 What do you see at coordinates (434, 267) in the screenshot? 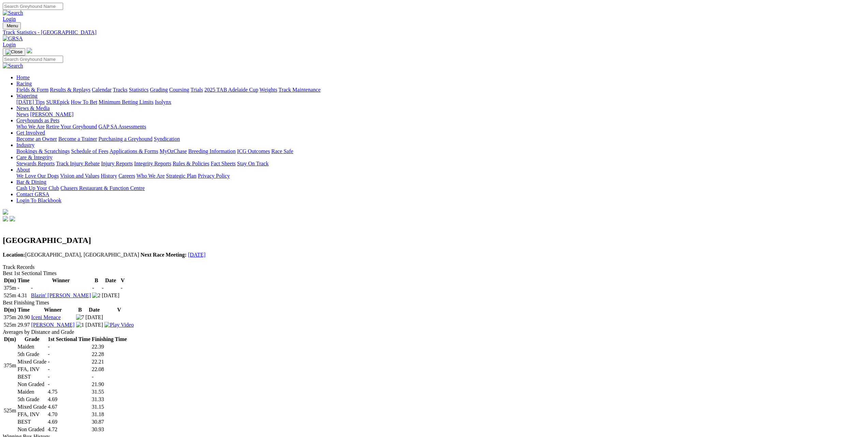
I see `div: Track Records` at bounding box center [434, 267].